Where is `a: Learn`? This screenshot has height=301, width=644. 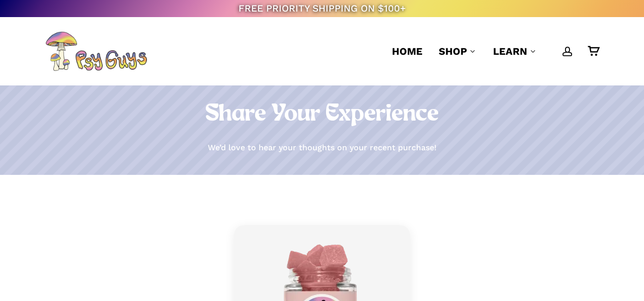 a: Learn is located at coordinates (515, 51).